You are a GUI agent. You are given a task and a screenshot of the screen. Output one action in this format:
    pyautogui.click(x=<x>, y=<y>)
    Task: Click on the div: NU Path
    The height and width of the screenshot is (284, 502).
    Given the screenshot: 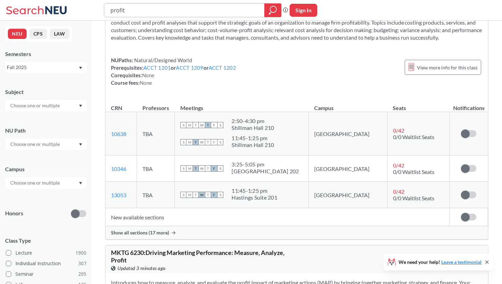 What is the action you would take?
    pyautogui.click(x=46, y=130)
    